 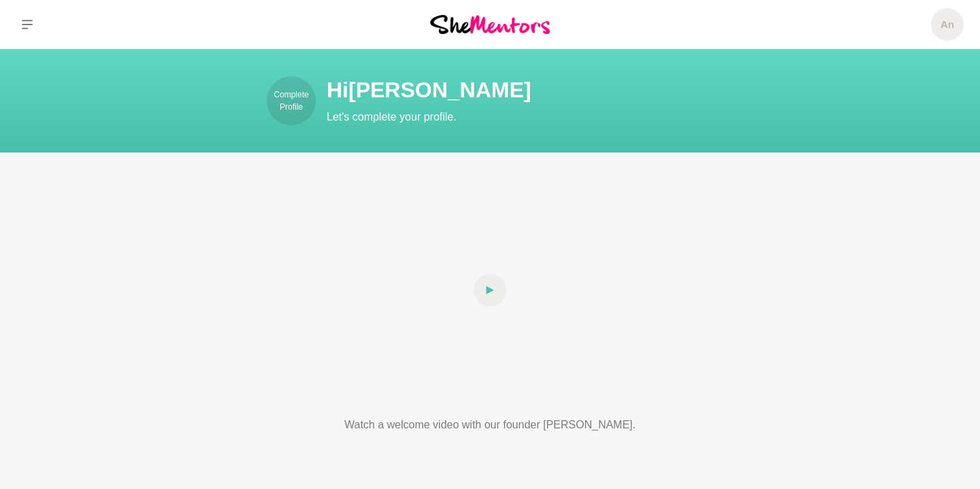 I want to click on p: Complete Profile, so click(x=292, y=100).